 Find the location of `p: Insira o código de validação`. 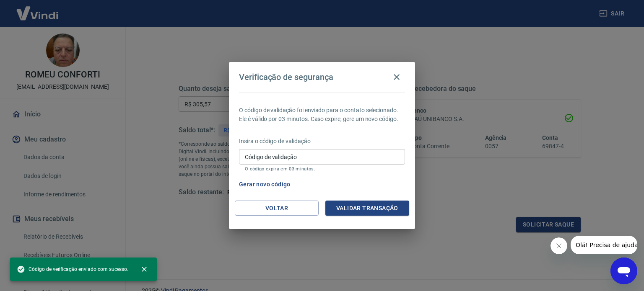

p: Insira o código de validação is located at coordinates (322, 141).